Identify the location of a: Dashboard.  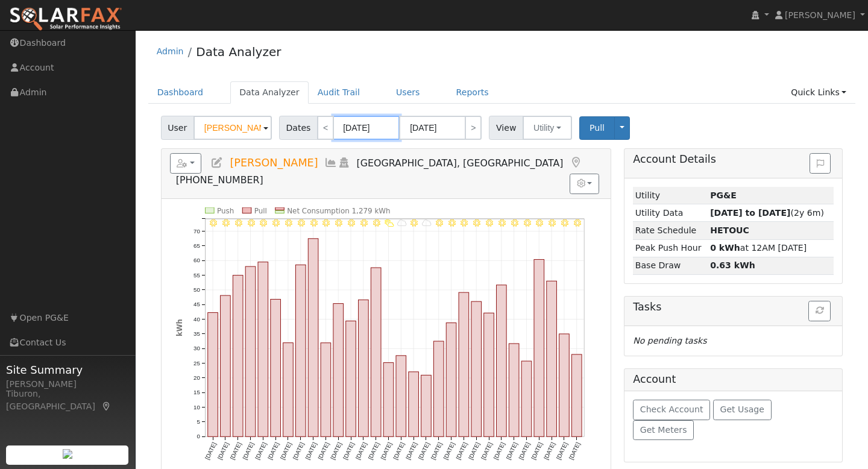
(180, 93).